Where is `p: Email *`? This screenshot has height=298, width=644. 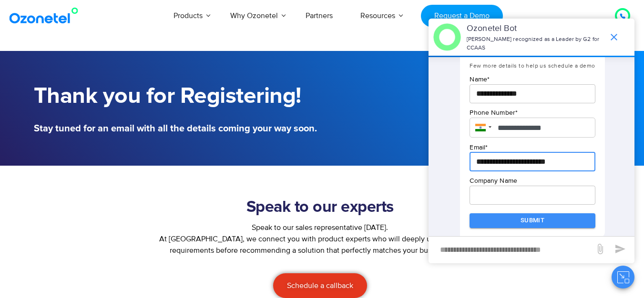 p: Email * is located at coordinates (532, 147).